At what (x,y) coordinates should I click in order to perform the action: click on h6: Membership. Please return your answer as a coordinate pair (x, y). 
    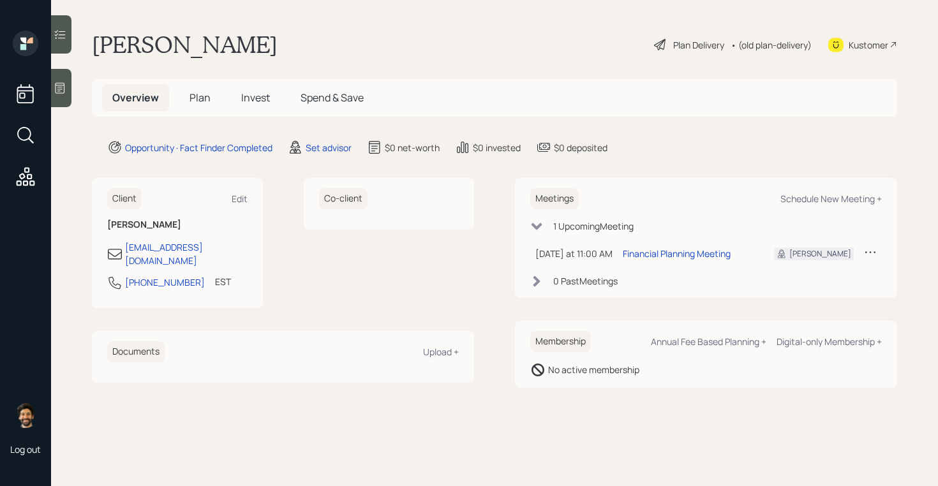
    Looking at the image, I should click on (560, 342).